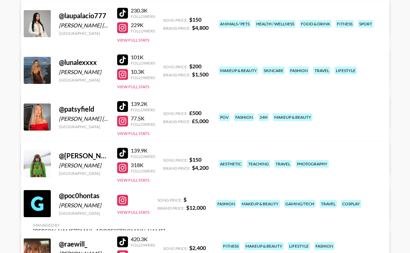 The image size is (410, 253). I want to click on div: 77.5K, so click(143, 118).